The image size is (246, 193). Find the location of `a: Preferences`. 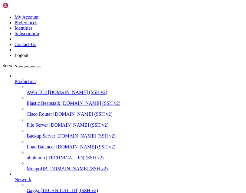

a: Preferences is located at coordinates (26, 22).